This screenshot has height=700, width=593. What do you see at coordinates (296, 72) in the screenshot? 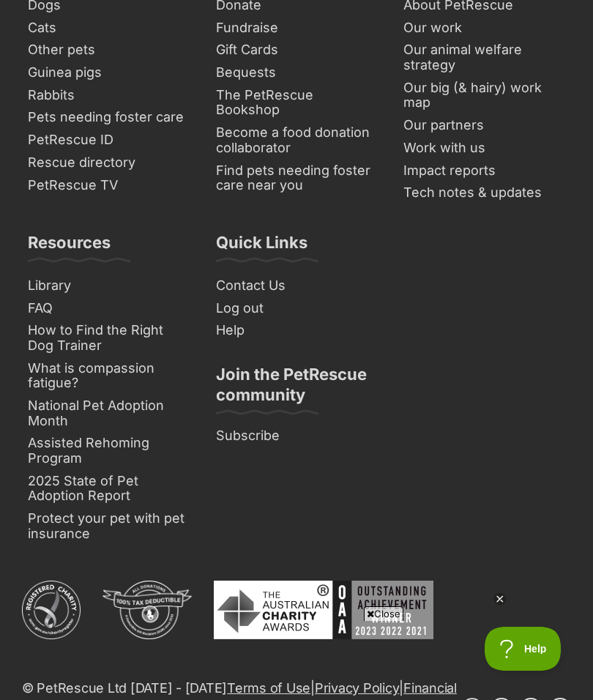
I see `a: Bequests` at bounding box center [296, 72].